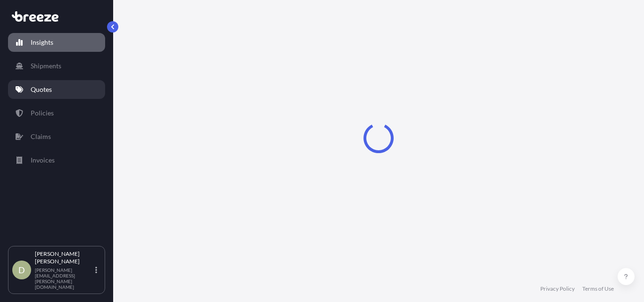  What do you see at coordinates (598, 289) in the screenshot?
I see `p: Terms of Use` at bounding box center [598, 289].